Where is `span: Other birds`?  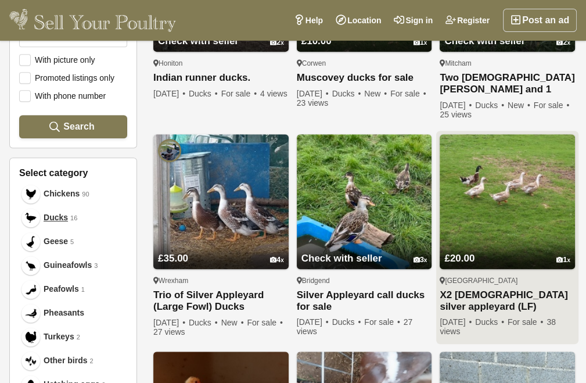
span: Other birds is located at coordinates (65, 360).